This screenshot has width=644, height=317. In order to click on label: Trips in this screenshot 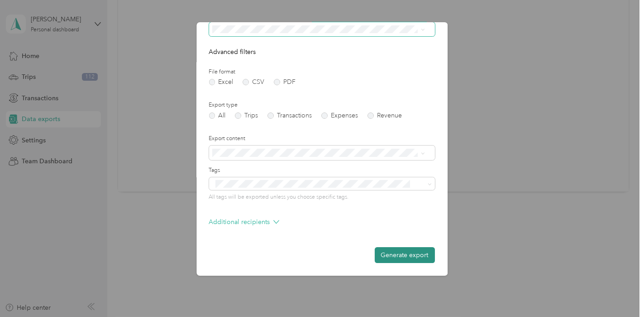, I will do `click(247, 116)`.